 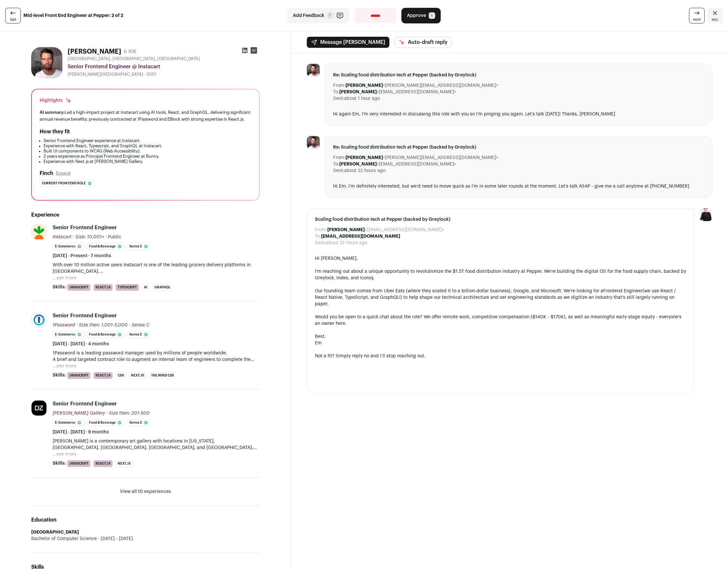 What do you see at coordinates (147, 157) in the screenshot?
I see `li: 2 years experience as Principal Frontend Engineer at Bunny.` at bounding box center [147, 157].